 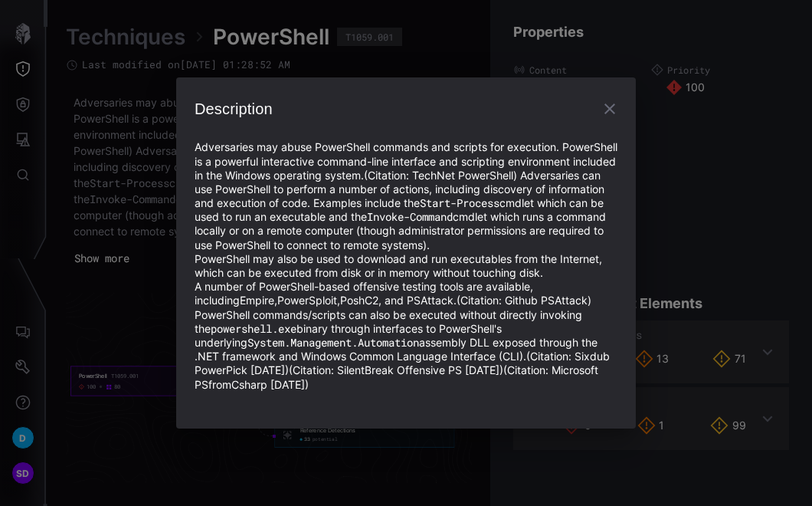 I want to click on p: Adversaries may abuse PowerShell commands and scripts for execution. PowerShell is a powerful int..., so click(x=406, y=196).